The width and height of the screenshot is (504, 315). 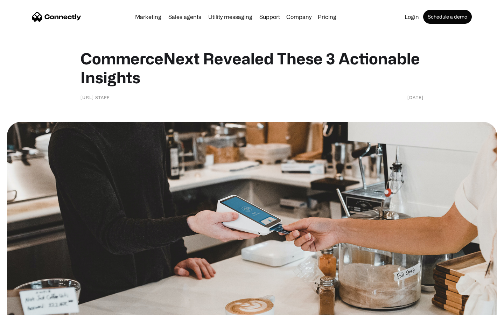 What do you see at coordinates (28, 307) in the screenshot?
I see `ul: Language list` at bounding box center [28, 307].